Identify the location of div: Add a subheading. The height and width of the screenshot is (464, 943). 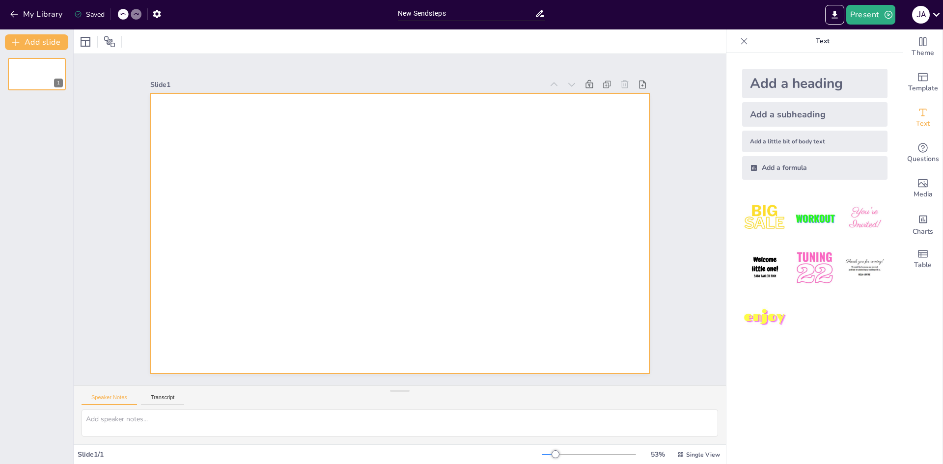
(815, 114).